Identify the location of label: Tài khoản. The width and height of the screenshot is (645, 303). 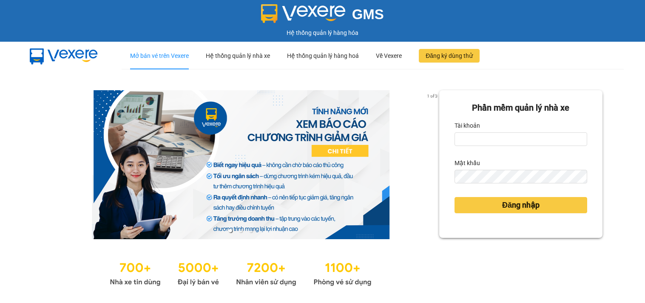
(468, 126).